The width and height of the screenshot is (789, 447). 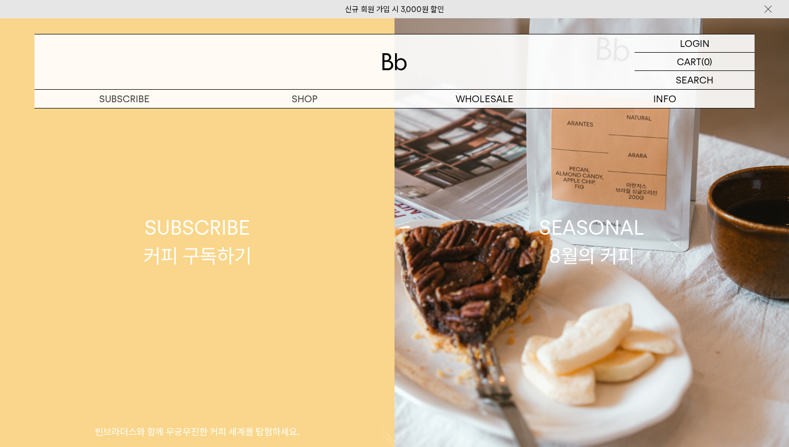 I want to click on p: SHOP, so click(x=304, y=99).